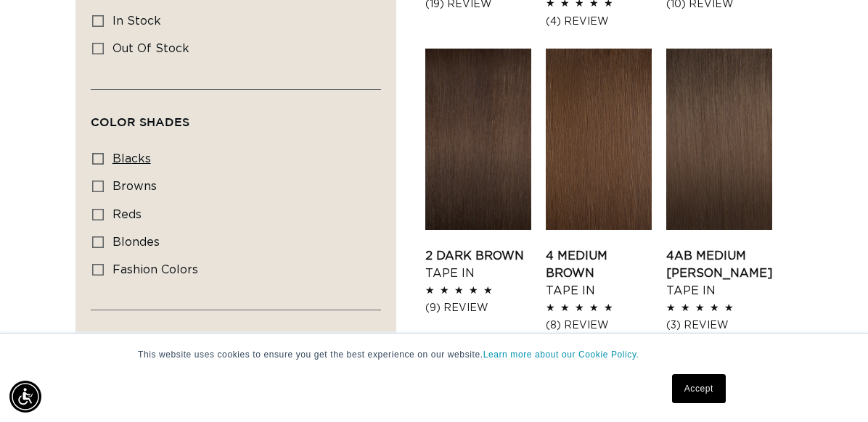 The height and width of the screenshot is (422, 868). I want to click on summary: Color Shades (0 selected), so click(236, 116).